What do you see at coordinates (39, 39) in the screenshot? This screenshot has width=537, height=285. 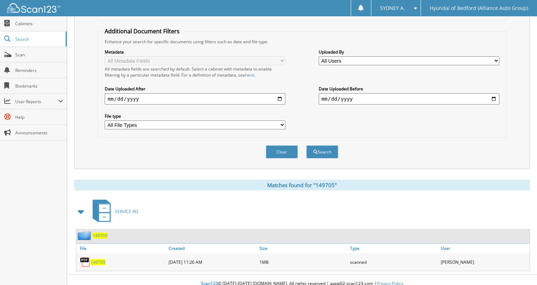 I see `span: Search` at bounding box center [39, 39].